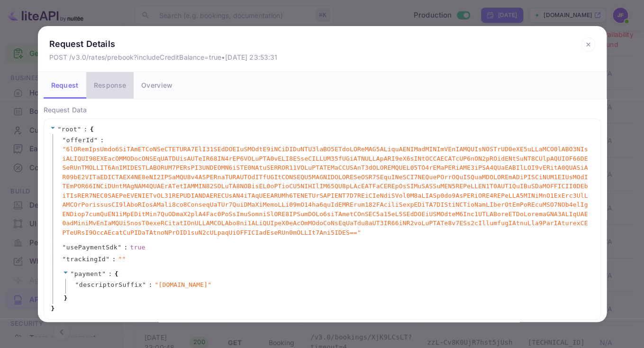 The height and width of the screenshot is (348, 644). I want to click on p: Request Details, so click(164, 44).